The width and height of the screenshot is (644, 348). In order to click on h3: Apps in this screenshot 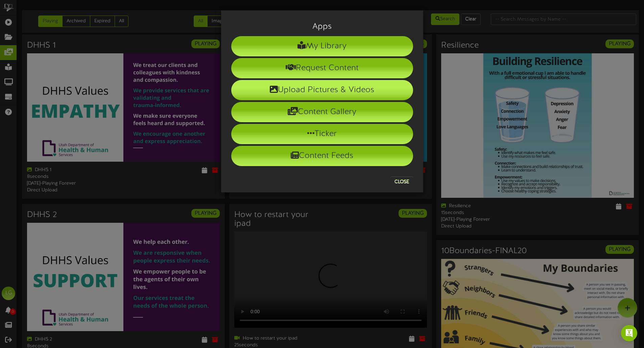, I will do `click(322, 27)`.